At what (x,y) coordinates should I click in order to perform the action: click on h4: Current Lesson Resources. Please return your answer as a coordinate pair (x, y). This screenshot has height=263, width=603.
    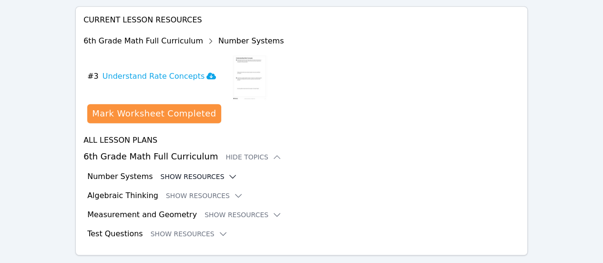
    Looking at the image, I should click on (301, 20).